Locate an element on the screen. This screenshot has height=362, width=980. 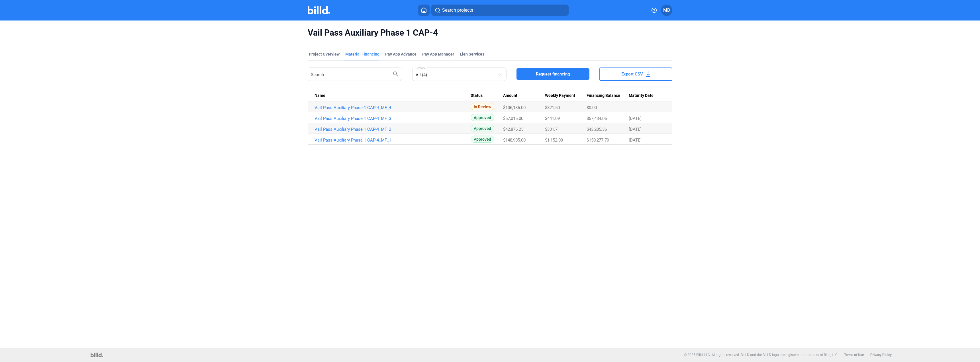
img: logo is located at coordinates (97, 354).